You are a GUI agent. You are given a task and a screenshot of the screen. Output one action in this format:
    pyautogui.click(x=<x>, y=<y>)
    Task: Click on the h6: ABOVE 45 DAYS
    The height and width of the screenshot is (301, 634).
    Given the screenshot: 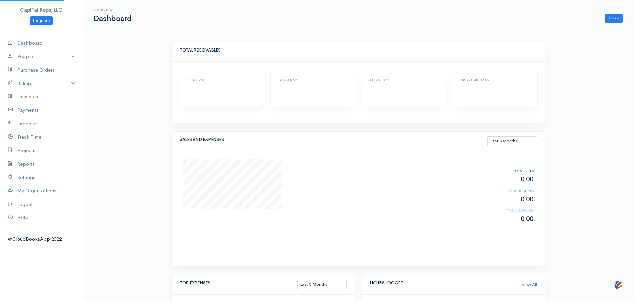 What is the action you would take?
    pyautogui.click(x=495, y=80)
    